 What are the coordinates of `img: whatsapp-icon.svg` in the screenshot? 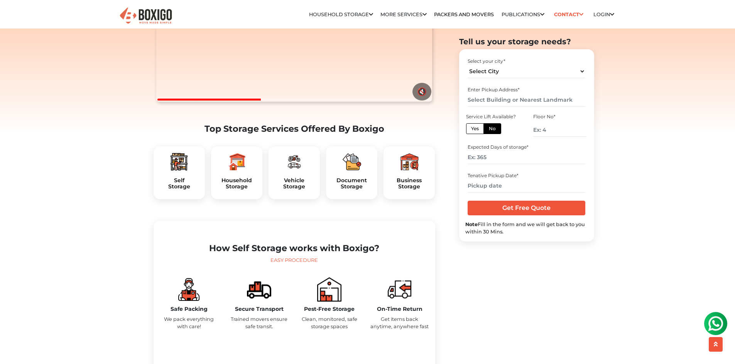 It's located at (15, 15).